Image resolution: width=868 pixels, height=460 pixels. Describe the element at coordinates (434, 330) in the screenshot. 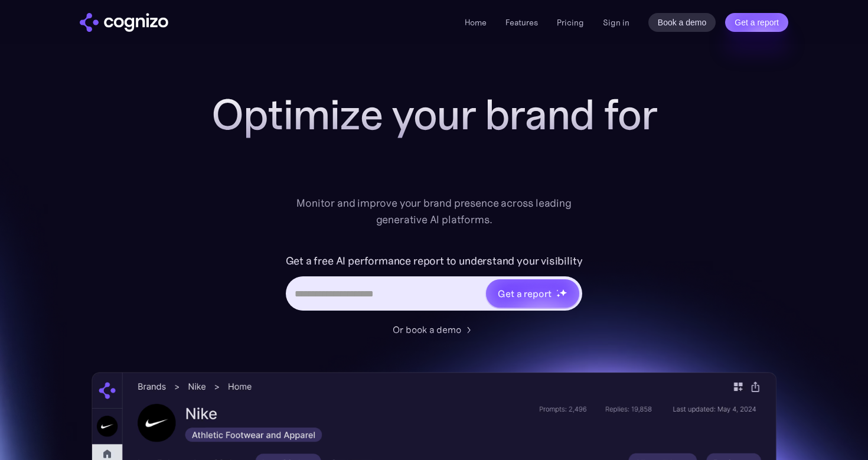

I see `a: Or book a demo` at that location.